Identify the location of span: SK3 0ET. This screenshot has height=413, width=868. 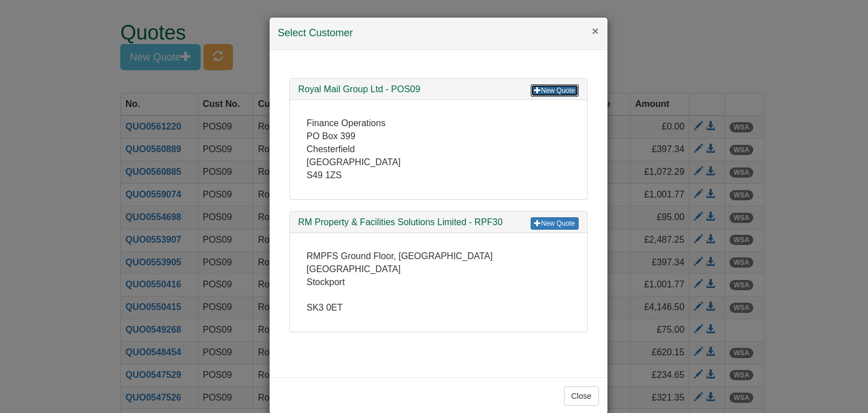
(325, 307).